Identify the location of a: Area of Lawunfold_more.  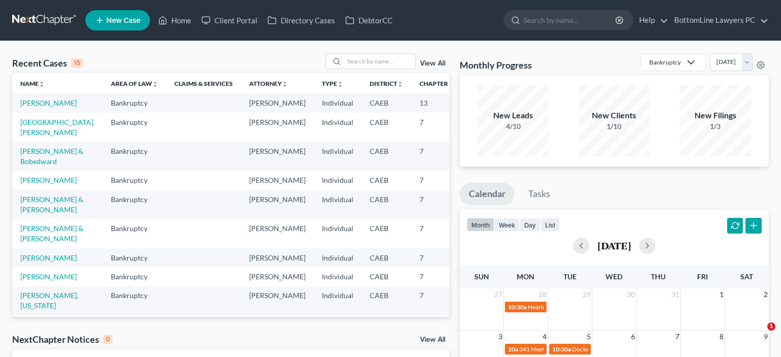
(134, 83).